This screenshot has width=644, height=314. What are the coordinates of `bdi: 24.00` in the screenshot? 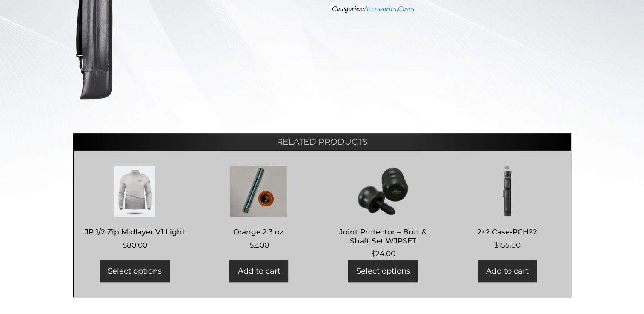 It's located at (383, 254).